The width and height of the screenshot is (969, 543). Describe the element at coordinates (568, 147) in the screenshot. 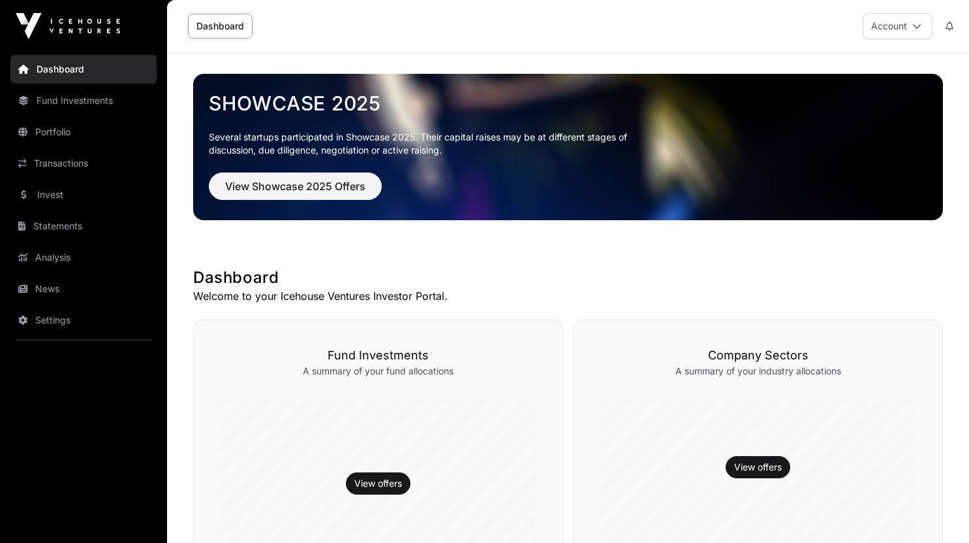

I see `img: Showcase 2025` at that location.